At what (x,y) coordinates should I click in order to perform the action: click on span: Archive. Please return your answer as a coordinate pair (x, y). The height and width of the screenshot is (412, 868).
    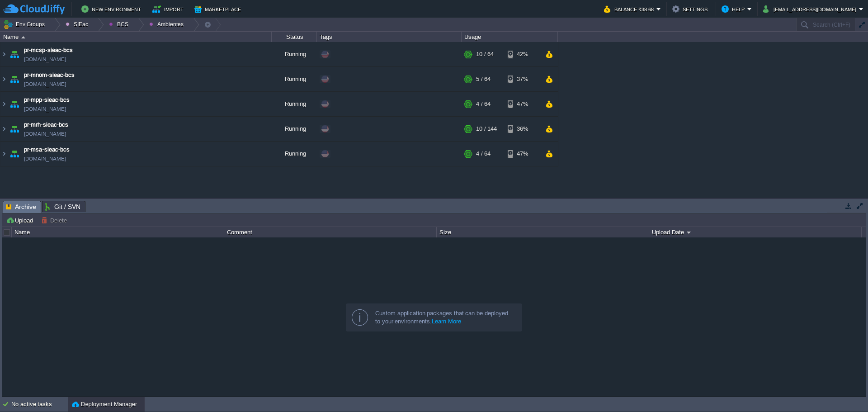
    Looking at the image, I should click on (21, 206).